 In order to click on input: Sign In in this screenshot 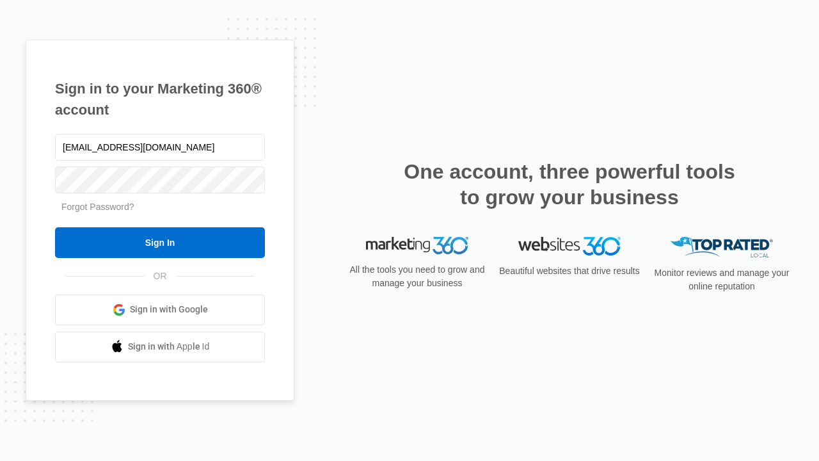, I will do `click(160, 242)`.